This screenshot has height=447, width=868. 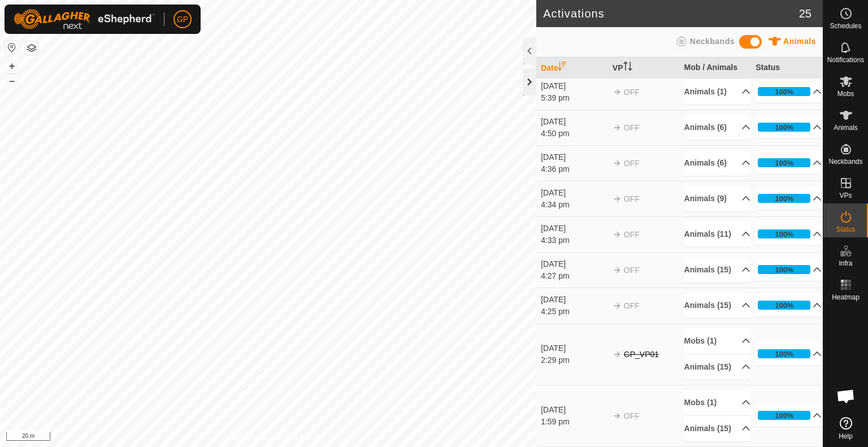 What do you see at coordinates (717, 199) in the screenshot?
I see `p-accordion-header: Animals (9)` at bounding box center [717, 199].